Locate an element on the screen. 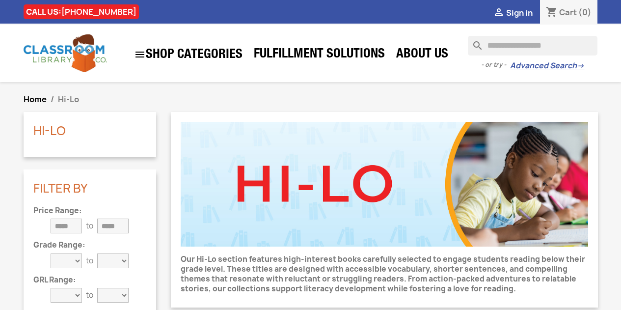 The image size is (621, 310). span: Sign in is located at coordinates (520, 13).